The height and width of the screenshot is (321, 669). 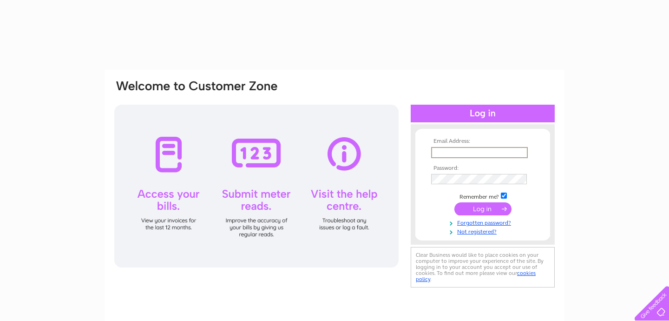 I want to click on input: Submit, so click(x=483, y=209).